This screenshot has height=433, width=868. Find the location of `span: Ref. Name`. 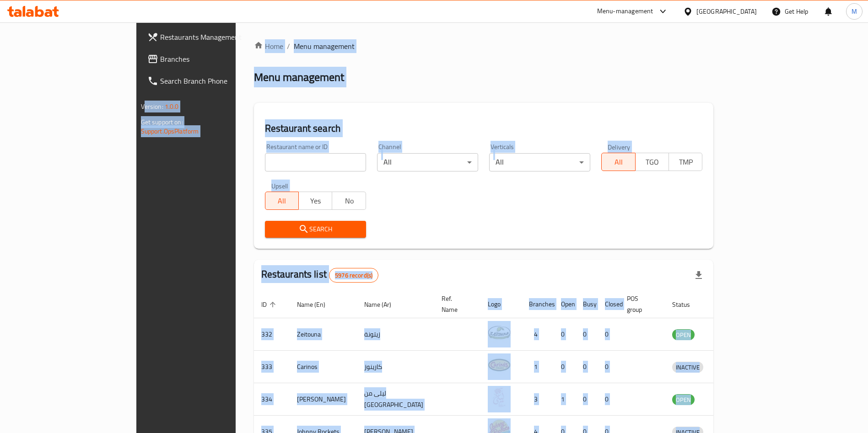

span: Ref. Name is located at coordinates (455, 304).